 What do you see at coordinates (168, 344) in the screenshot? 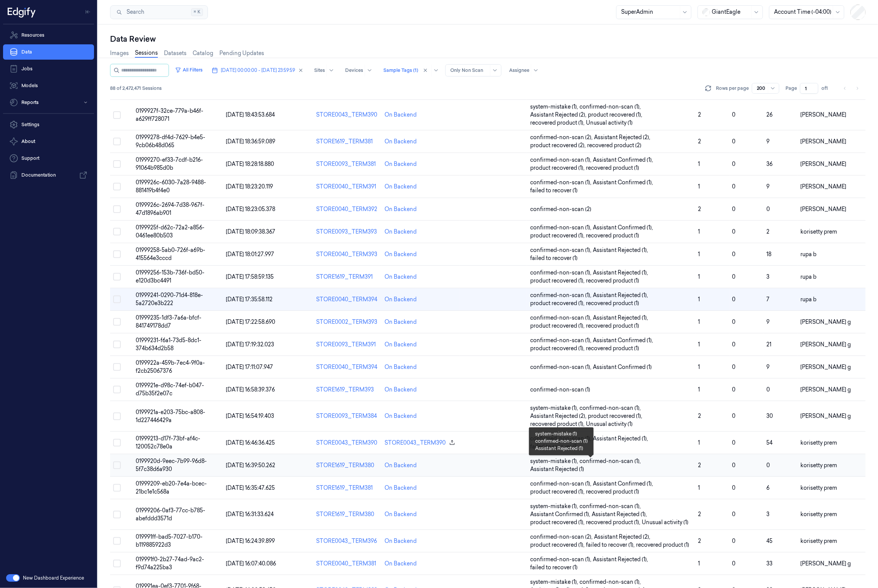
I see `span: 01999231-f6a1-73d5-8dc1-374b634d2b58` at bounding box center [168, 344].